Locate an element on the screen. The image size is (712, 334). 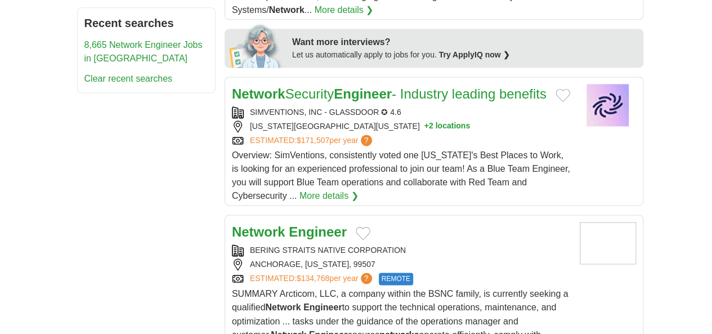
a: Network Engineer is located at coordinates (289, 231).